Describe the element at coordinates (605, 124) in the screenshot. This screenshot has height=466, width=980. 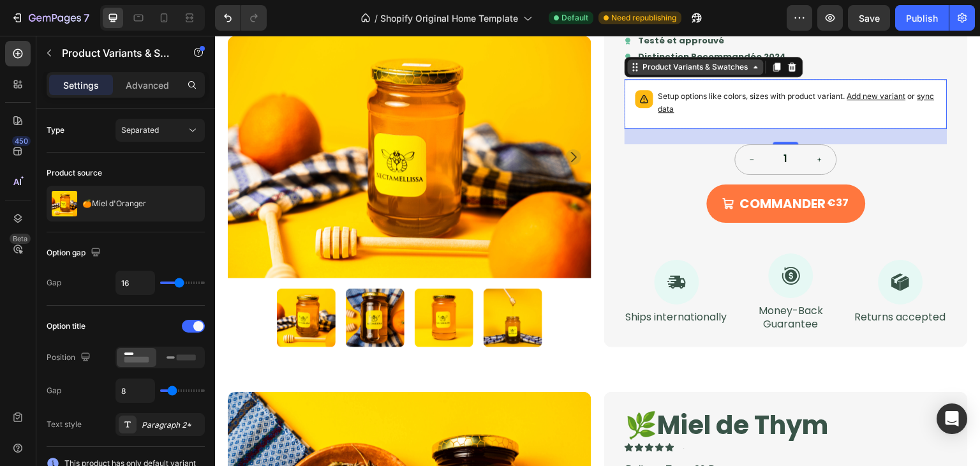
I see `button: increment` at that location.